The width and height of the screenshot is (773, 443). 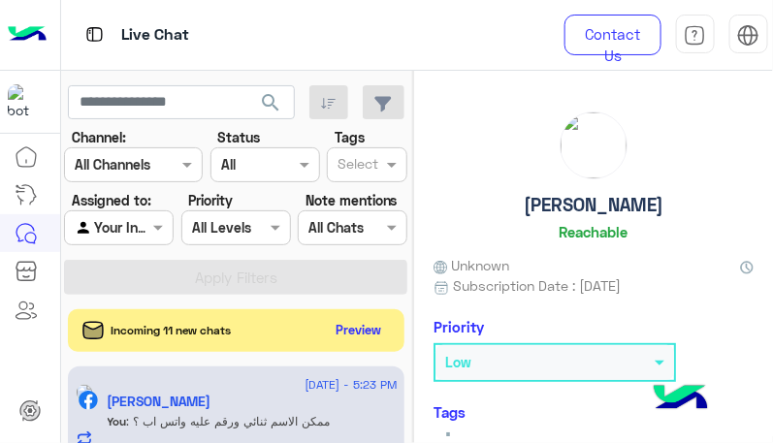 What do you see at coordinates (349, 137) in the screenshot?
I see `label: Tags` at bounding box center [349, 137].